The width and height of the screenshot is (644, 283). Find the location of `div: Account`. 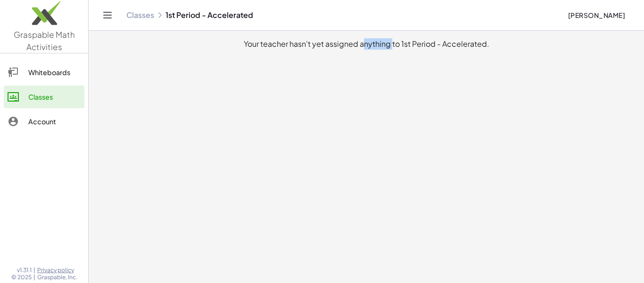

div: Account is located at coordinates (55, 122).